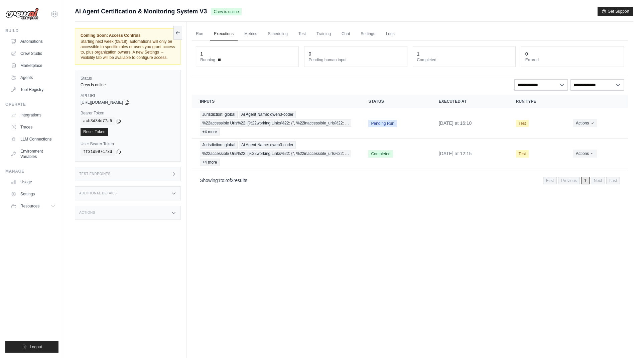  Describe the element at coordinates (30, 206) in the screenshot. I see `span: Resources` at that location.